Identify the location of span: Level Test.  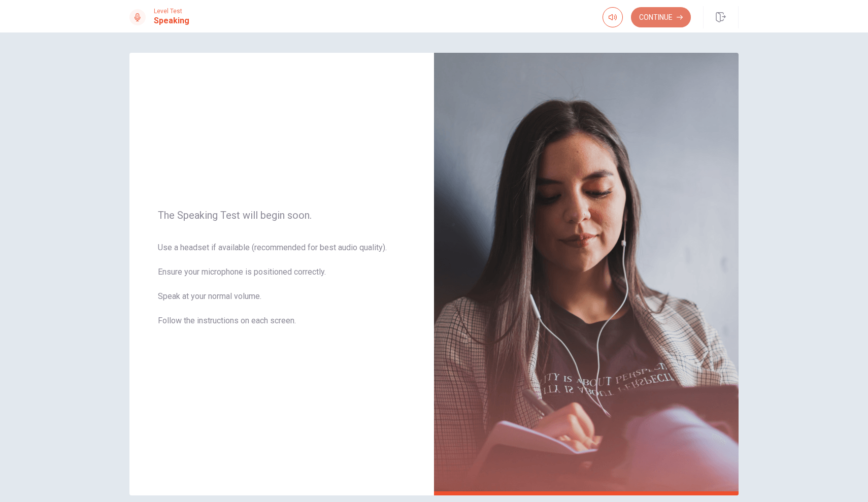
(172, 11).